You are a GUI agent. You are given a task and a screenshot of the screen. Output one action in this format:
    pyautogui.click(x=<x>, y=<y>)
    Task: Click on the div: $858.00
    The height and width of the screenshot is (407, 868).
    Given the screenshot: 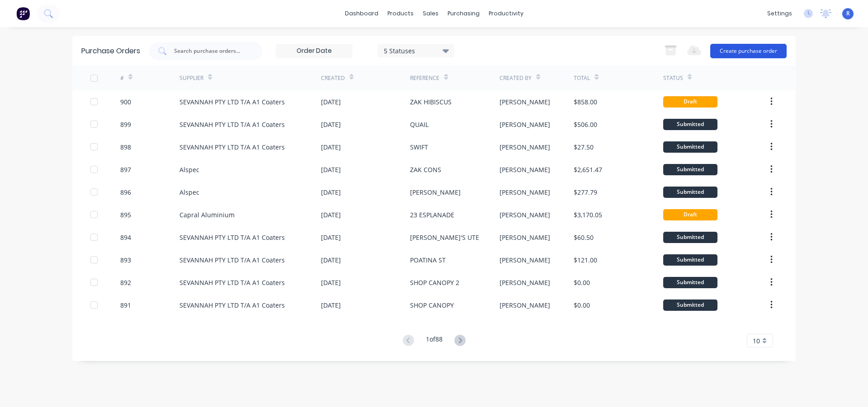 What is the action you would take?
    pyautogui.click(x=585, y=101)
    